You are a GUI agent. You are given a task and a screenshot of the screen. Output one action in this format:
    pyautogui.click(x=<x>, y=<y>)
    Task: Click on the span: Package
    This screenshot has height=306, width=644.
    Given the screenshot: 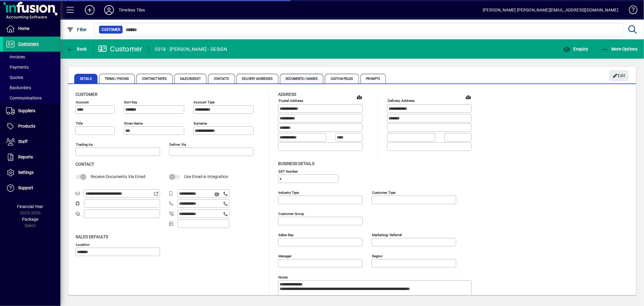 What is the action you would take?
    pyautogui.click(x=30, y=219)
    